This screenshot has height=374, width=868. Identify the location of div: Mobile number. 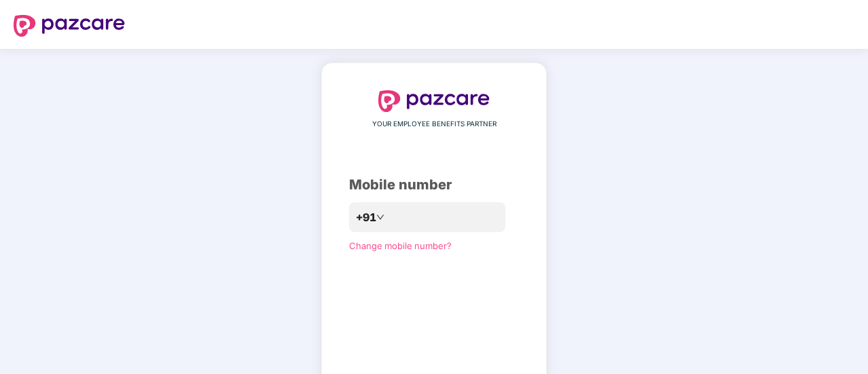
(434, 184).